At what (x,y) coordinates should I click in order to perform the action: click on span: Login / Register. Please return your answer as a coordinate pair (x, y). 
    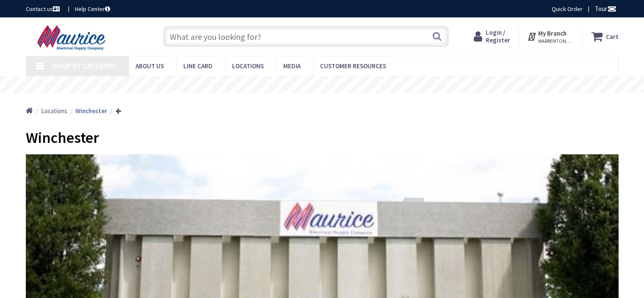
    Looking at the image, I should click on (498, 36).